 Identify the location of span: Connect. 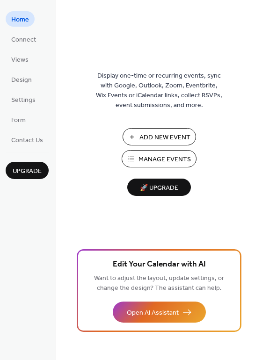
(23, 40).